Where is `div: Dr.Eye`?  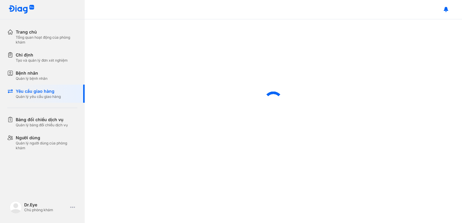
div: Dr.Eye is located at coordinates (46, 205).